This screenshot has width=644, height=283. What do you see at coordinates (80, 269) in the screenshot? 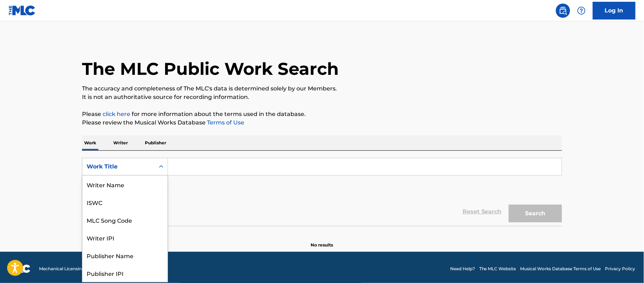
I see `span: Mechanical Licensing Collective © 2025` at bounding box center [80, 269].